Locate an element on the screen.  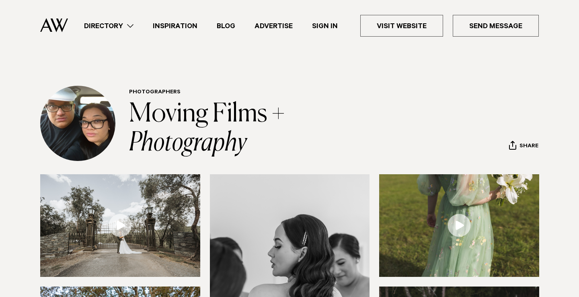
a: Inspiration is located at coordinates (175, 26).